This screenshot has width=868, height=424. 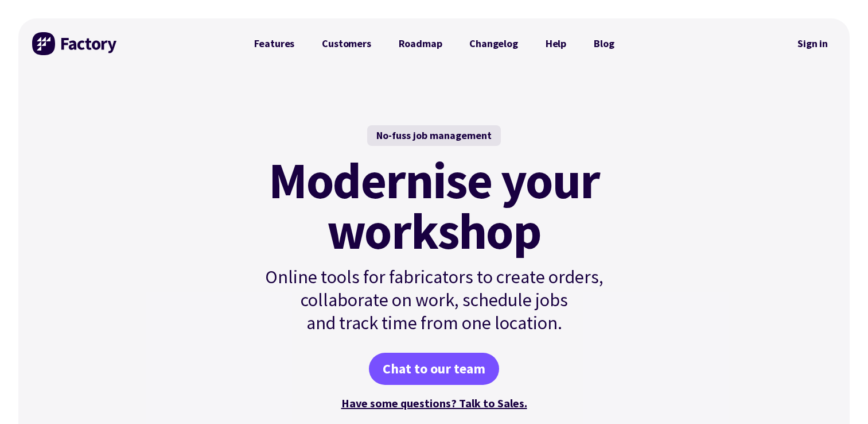 I want to click on img: Factory, so click(x=75, y=44).